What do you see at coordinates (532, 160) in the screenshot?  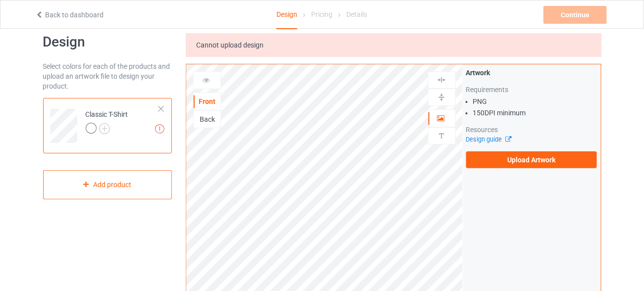 I see `label: Upload Artwork` at bounding box center [532, 160].